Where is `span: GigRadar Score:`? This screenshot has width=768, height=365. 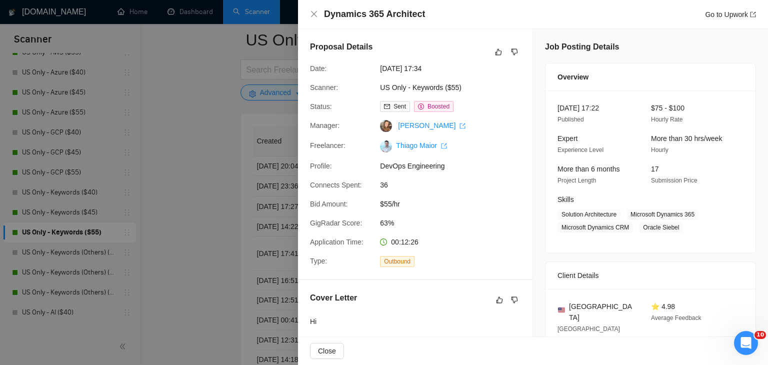 span: GigRadar Score: is located at coordinates (336, 223).